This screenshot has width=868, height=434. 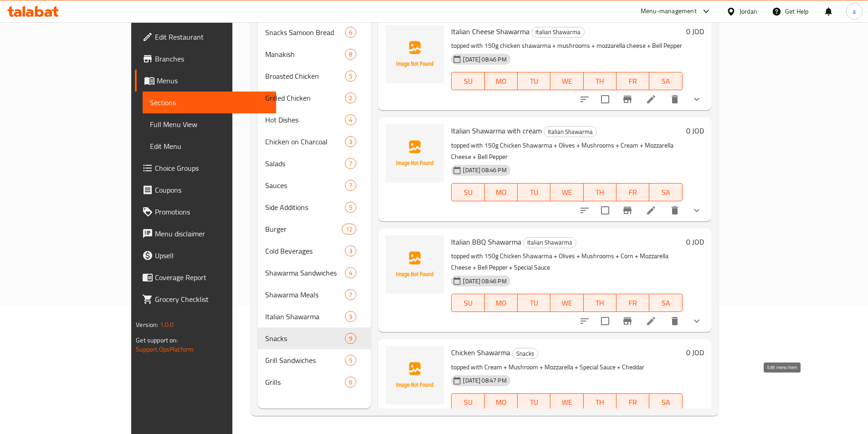 I want to click on span: Choice Groups, so click(x=212, y=168).